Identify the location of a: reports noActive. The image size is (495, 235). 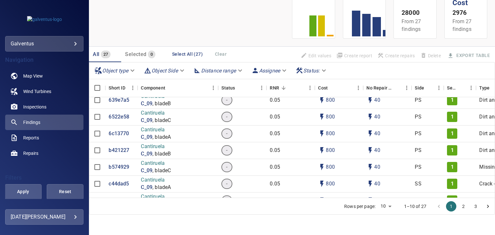
(44, 138).